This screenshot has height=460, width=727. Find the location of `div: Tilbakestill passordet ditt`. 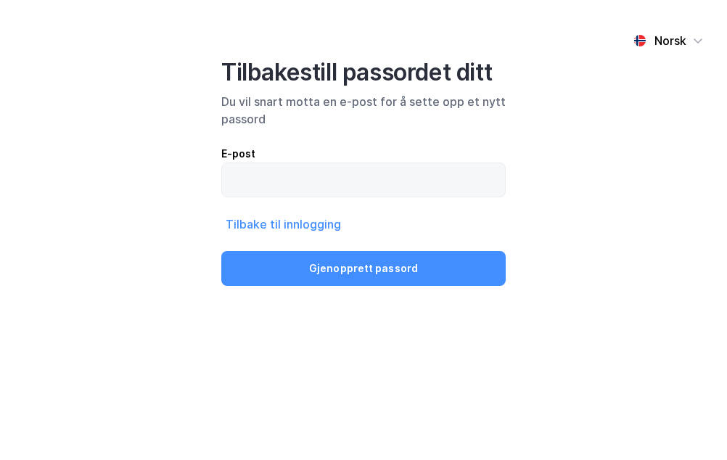

div: Tilbakestill passordet ditt is located at coordinates (363, 73).